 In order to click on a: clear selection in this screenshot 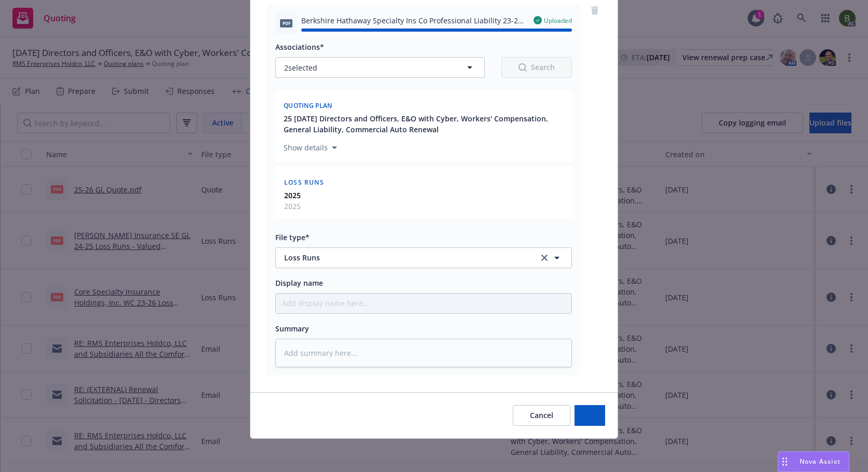, I will do `click(544, 258)`.